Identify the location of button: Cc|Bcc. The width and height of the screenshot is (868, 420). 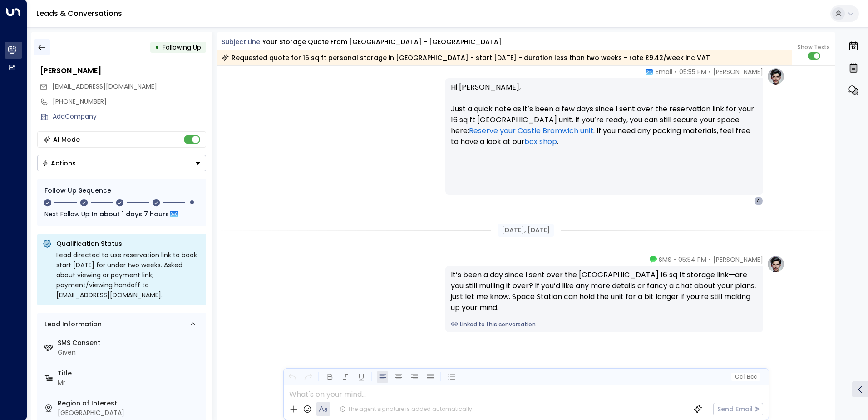
(745, 377).